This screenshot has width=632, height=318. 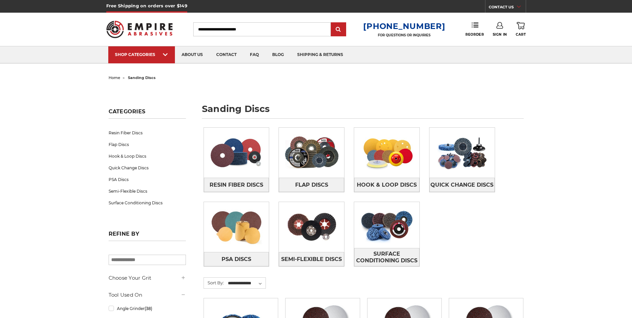 I want to click on span: Flap Discs, so click(x=311, y=185).